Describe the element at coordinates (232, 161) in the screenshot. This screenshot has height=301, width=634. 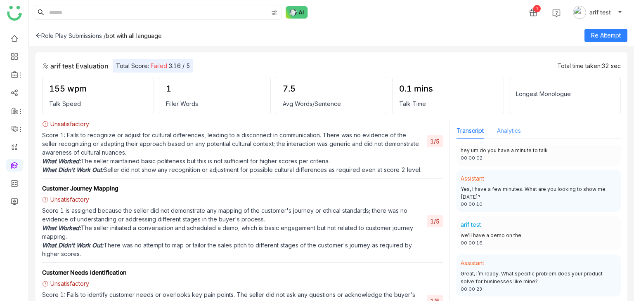
I see `p: The seller maintained basic politeness but this is not sufficient for higher scores per criteria.` at that location.